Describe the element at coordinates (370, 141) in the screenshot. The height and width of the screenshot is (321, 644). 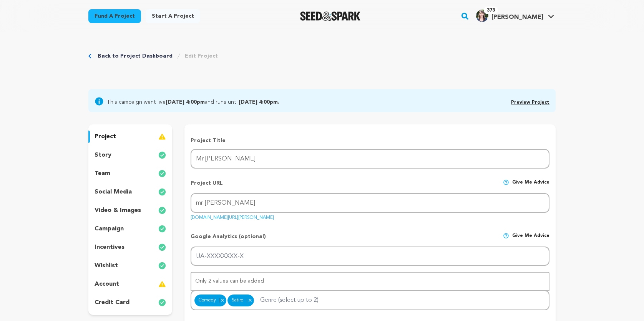
I see `p: Project Title` at that location.